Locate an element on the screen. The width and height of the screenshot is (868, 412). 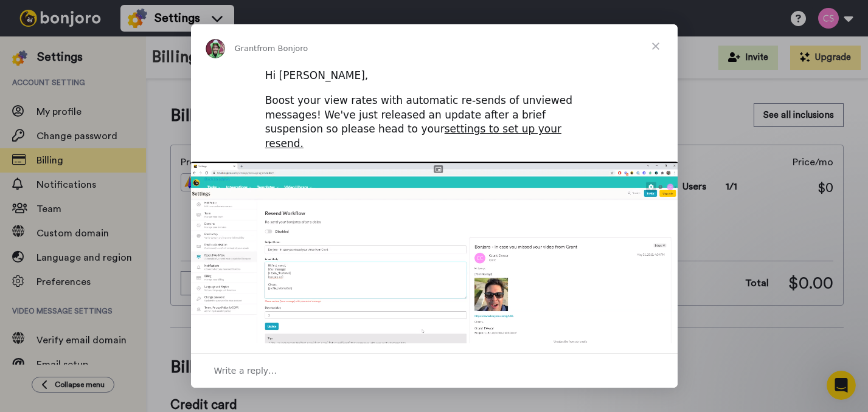
img: Profile image for Grant is located at coordinates (216, 49).